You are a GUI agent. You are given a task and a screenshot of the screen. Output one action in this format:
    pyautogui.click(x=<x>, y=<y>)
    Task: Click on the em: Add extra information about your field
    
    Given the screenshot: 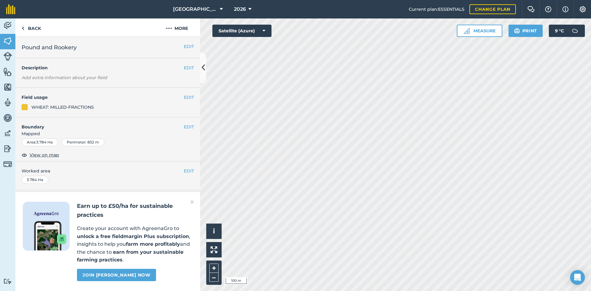 What is the action you would take?
    pyautogui.click(x=64, y=78)
    